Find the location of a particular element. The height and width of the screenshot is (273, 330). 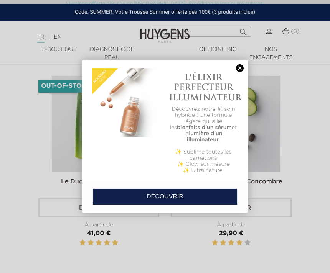

p: Découvrez notre #1 soin hybride ! Une formule légère qui allie les et la . is located at coordinates (203, 125).